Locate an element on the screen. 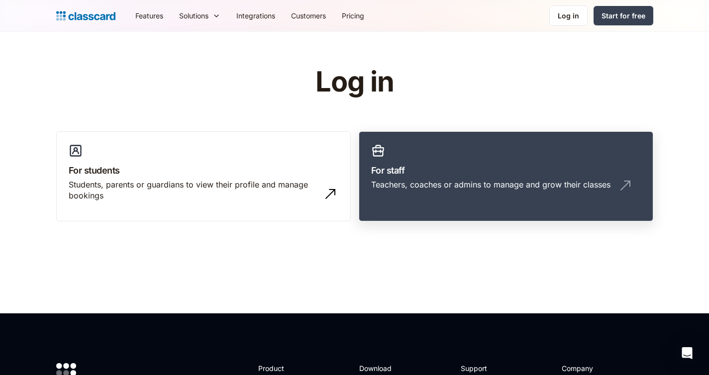 This screenshot has height=375, width=709. a: Log in is located at coordinates (568, 15).